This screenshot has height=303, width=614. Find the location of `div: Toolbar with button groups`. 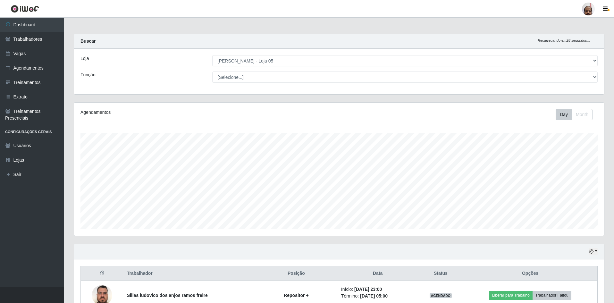

div: Toolbar with button groups is located at coordinates (577, 115).